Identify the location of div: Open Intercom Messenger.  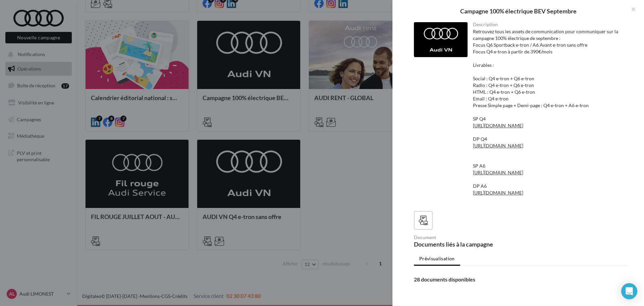
(629, 291).